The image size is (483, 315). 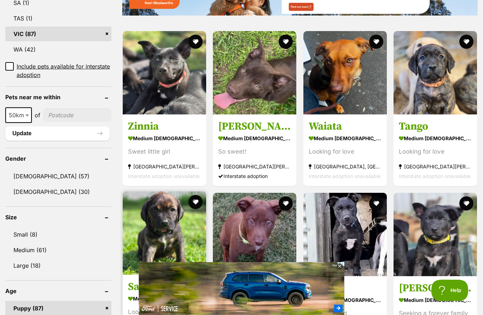 What do you see at coordinates (345, 288) in the screenshot?
I see `h3: Zac` at bounding box center [345, 288].